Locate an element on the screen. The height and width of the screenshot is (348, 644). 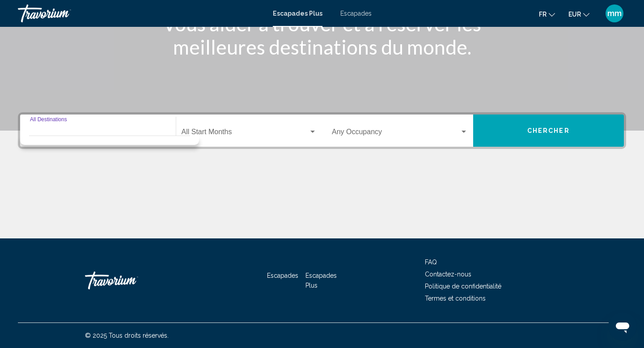
span: Chercher is located at coordinates (548, 131).